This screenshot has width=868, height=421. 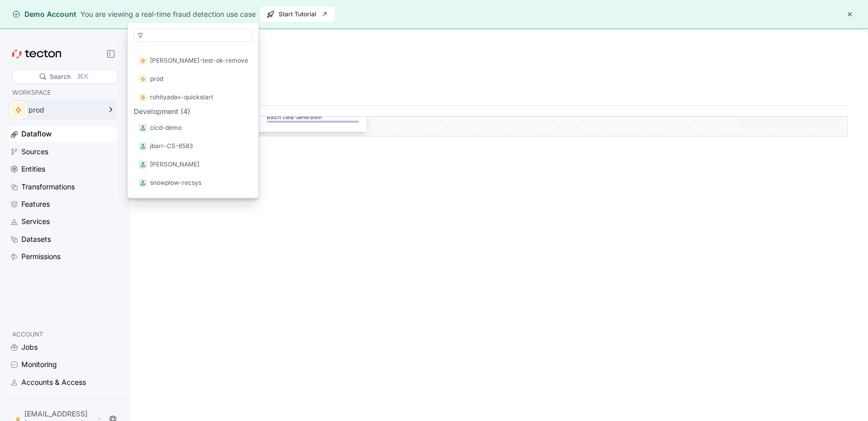 I want to click on p: WORKSPACE, so click(x=63, y=93).